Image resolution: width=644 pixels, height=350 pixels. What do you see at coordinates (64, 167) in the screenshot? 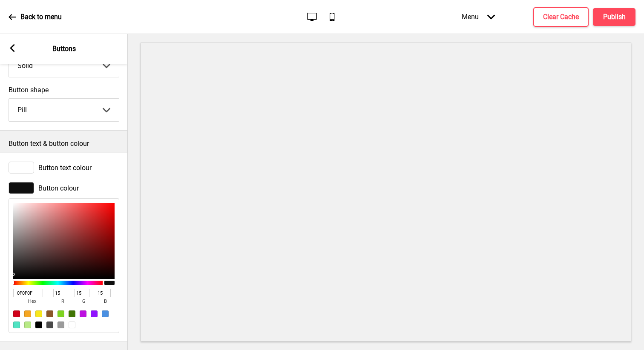
I see `div: Button text colour` at bounding box center [64, 167].